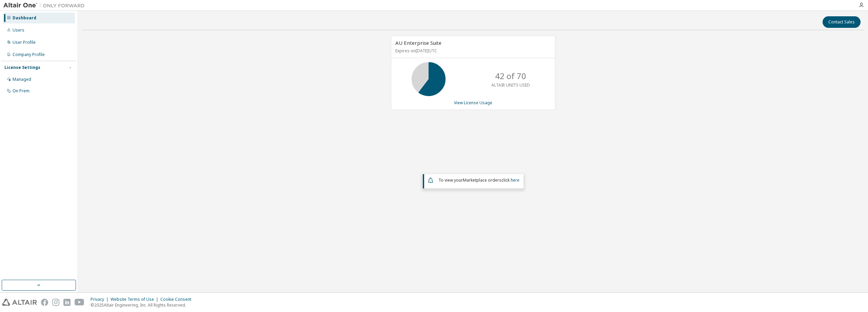 The height and width of the screenshot is (312, 868). Describe the element at coordinates (28, 55) in the screenshot. I see `div: Company Profile` at that location.